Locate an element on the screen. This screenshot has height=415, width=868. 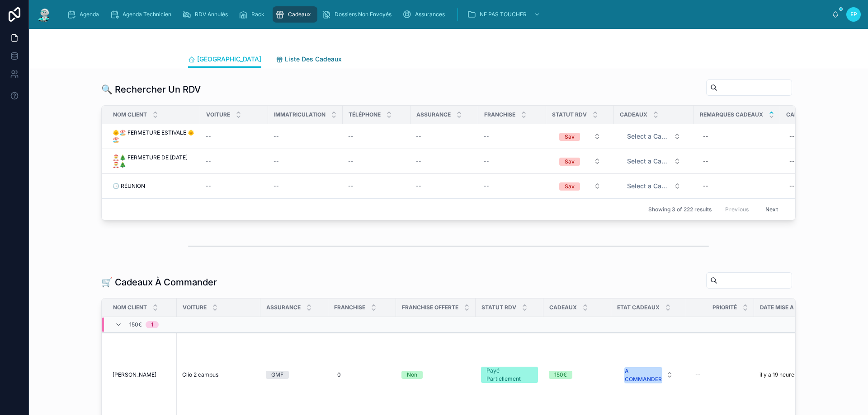
div: A COMMANDER is located at coordinates (644, 376).